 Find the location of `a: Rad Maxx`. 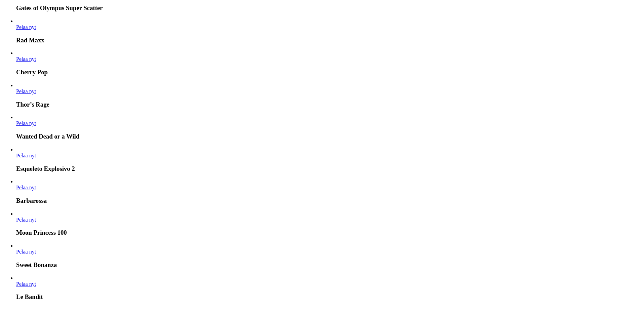

a: Rad Maxx is located at coordinates (26, 27).